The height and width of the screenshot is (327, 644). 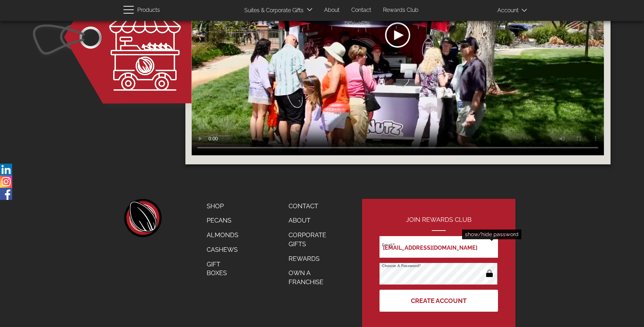 What do you see at coordinates (222, 250) in the screenshot?
I see `a: Cashews` at bounding box center [222, 250].